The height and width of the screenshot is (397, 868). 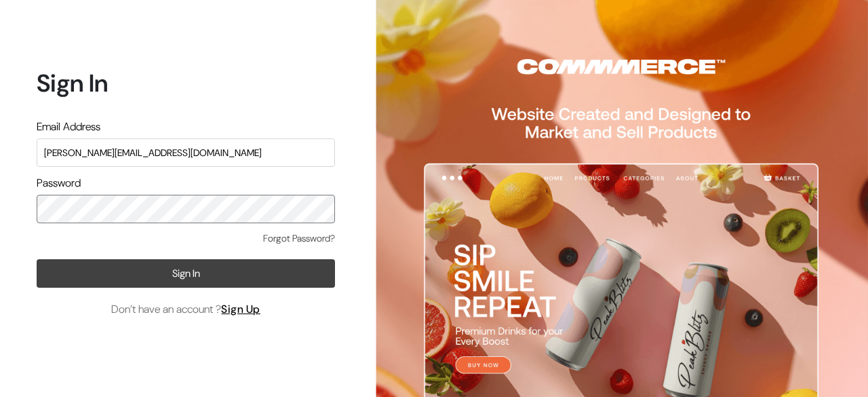 I want to click on a: Forgot Password?, so click(x=299, y=238).